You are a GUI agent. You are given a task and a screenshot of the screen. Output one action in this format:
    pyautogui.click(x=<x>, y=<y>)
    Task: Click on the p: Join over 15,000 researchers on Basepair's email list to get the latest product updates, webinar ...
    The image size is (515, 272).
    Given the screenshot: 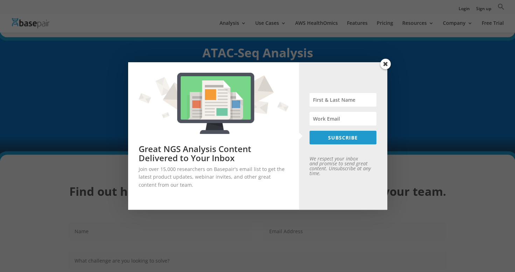 What is the action you would take?
    pyautogui.click(x=213, y=177)
    